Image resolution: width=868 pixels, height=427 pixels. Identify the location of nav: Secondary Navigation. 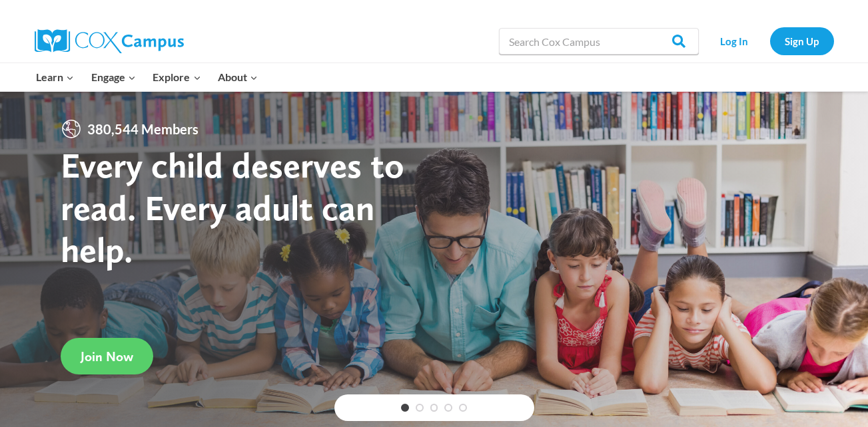
(769, 40).